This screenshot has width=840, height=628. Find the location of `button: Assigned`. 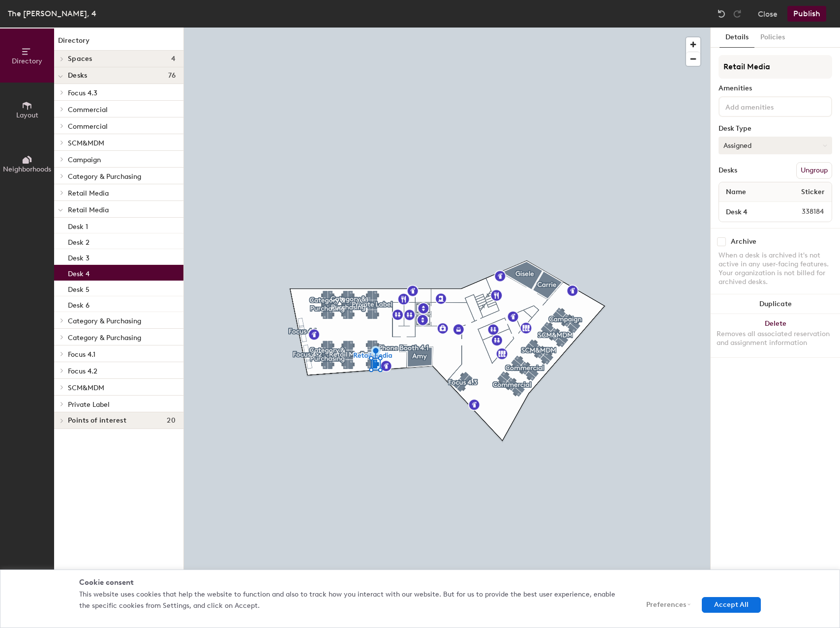

button: Assigned is located at coordinates (775, 145).